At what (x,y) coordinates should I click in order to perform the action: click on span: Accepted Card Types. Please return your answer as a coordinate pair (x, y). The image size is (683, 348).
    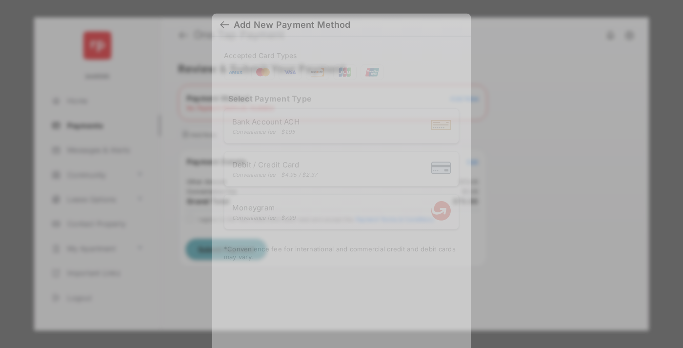
    Looking at the image, I should click on (262, 55).